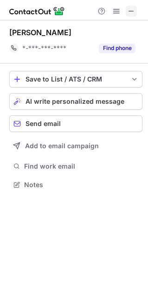 Image resolution: width=148 pixels, height=296 pixels. Describe the element at coordinates (75, 79) in the screenshot. I see `div: Save to List / ATS / CRM` at that location.